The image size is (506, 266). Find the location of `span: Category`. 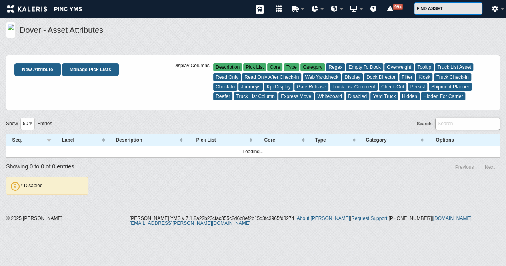

span: Category is located at coordinates (312, 67).